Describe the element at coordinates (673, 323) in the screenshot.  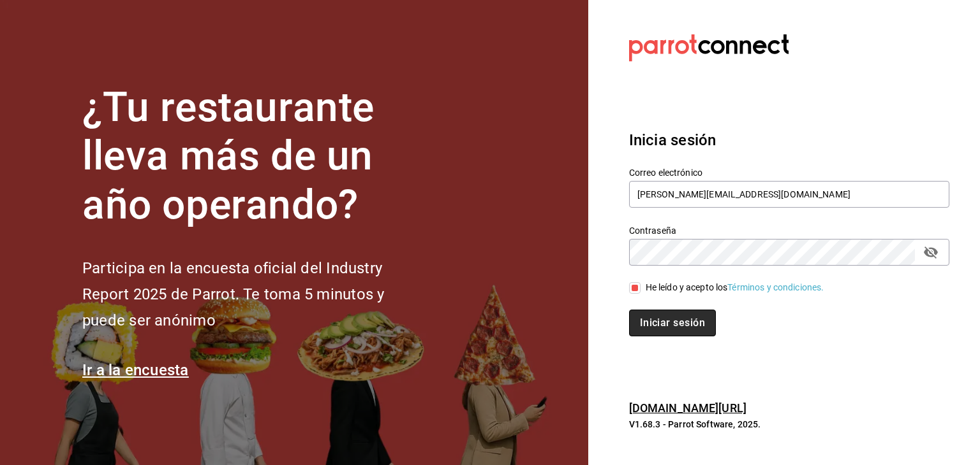
I see `button: Iniciar sesión` at that location.